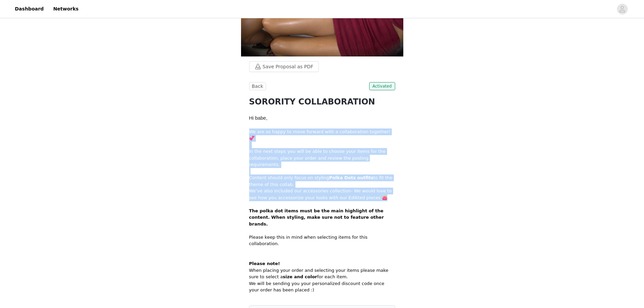 The height and width of the screenshot is (308, 644). What do you see at coordinates (322, 287) in the screenshot?
I see `p: We will be sending you your personalized discount code once your order has been placed :)` at bounding box center [322, 287].